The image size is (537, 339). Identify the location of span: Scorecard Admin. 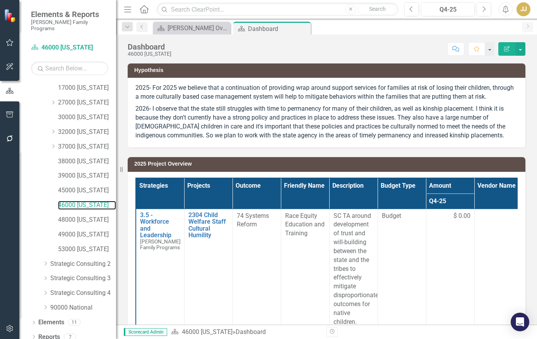
(145, 332).